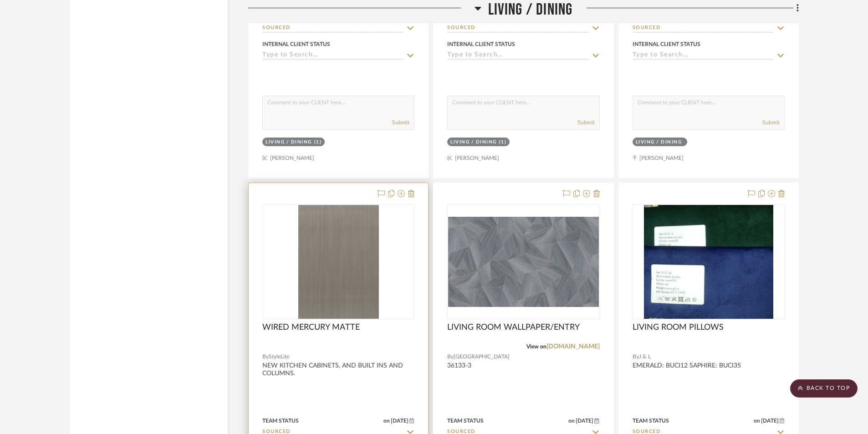  I want to click on span: WIRED MERCURY MATTE, so click(311, 327).